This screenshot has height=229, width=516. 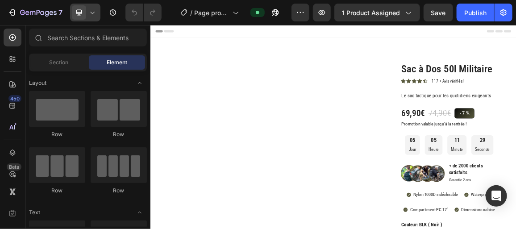 I want to click on button: Save, so click(x=439, y=13).